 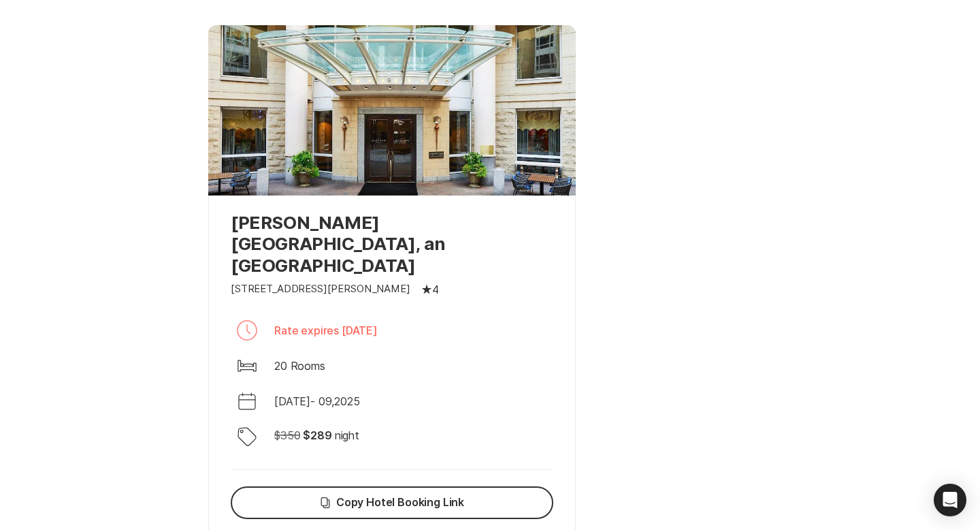 I want to click on p: 4, so click(x=436, y=289).